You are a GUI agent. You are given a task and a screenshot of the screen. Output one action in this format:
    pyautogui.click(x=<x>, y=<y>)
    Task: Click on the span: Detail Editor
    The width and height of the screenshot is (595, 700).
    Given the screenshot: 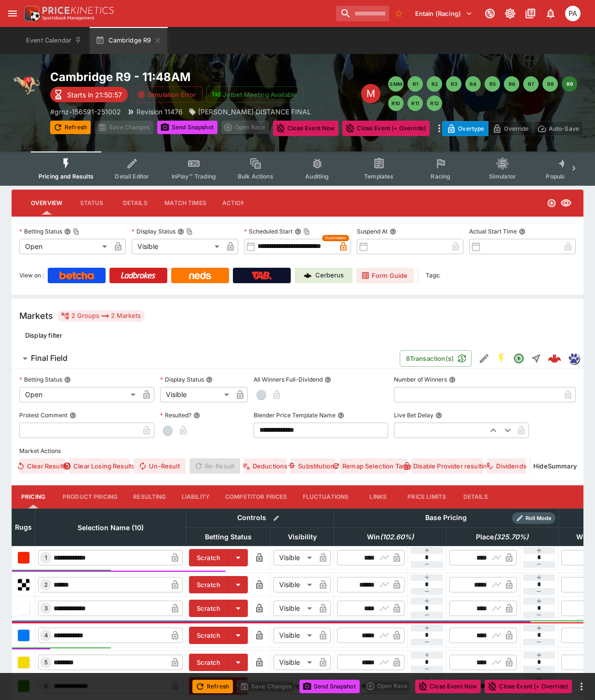 What is the action you would take?
    pyautogui.click(x=132, y=176)
    